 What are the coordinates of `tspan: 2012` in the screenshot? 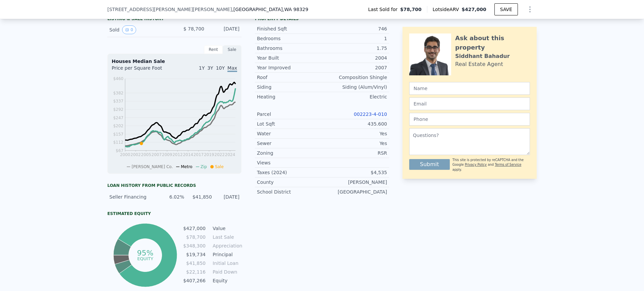 It's located at (177, 155).